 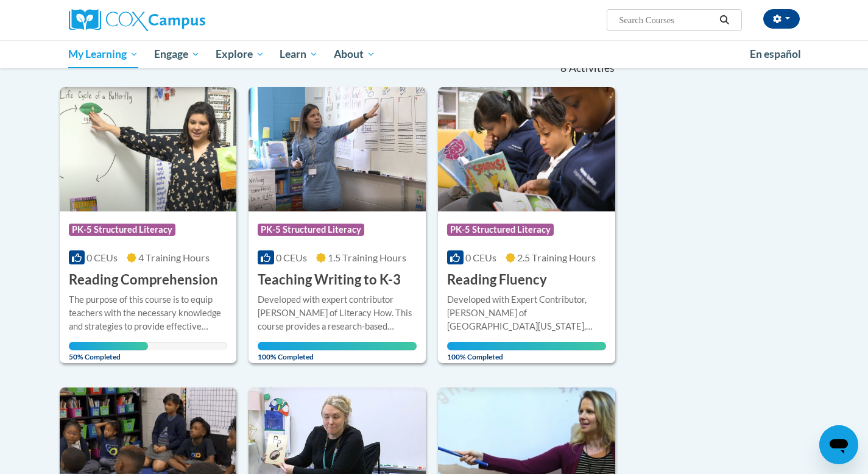 I want to click on a: Explore, so click(x=240, y=54).